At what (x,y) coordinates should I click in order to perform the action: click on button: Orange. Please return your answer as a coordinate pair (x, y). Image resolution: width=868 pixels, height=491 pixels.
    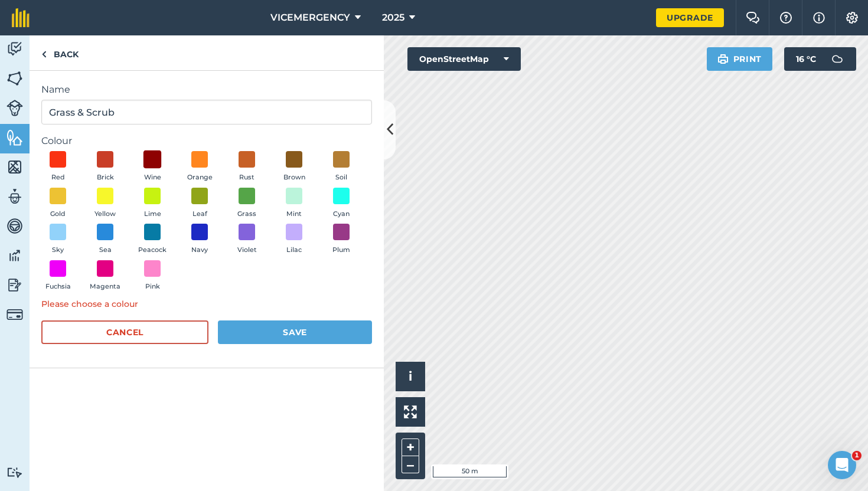
    Looking at the image, I should click on (200, 167).